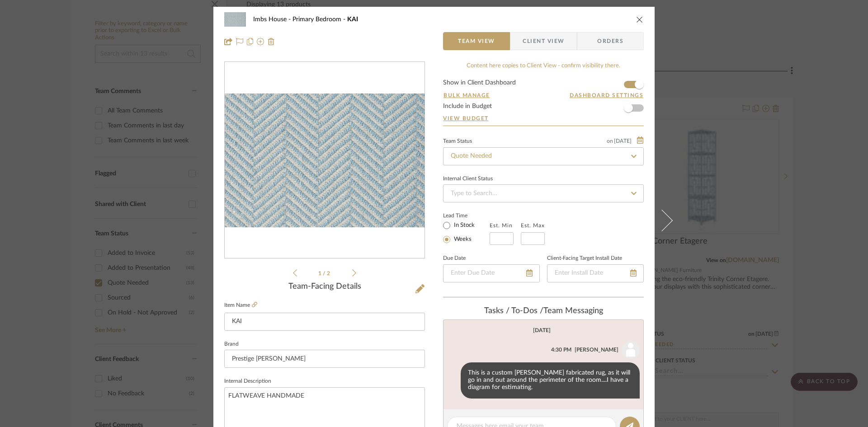  What do you see at coordinates (610, 41) in the screenshot?
I see `span: Orders` at bounding box center [610, 41].